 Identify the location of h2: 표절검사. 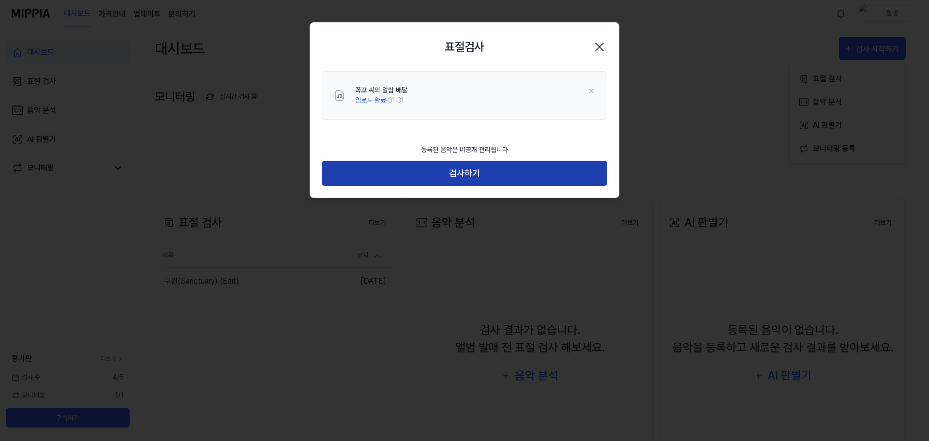
(464, 47).